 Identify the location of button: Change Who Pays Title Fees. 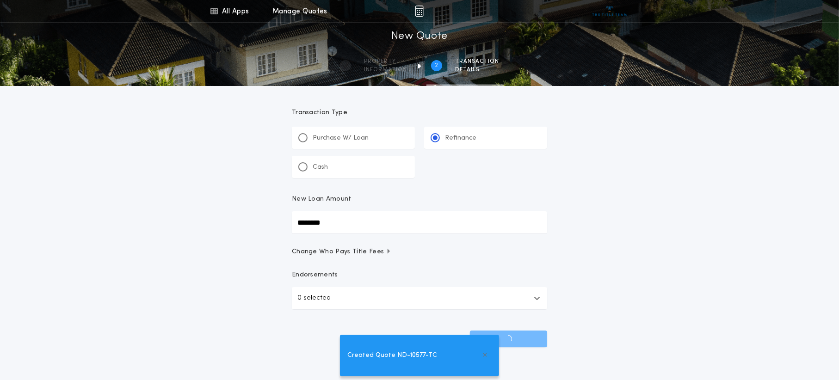
(419, 252).